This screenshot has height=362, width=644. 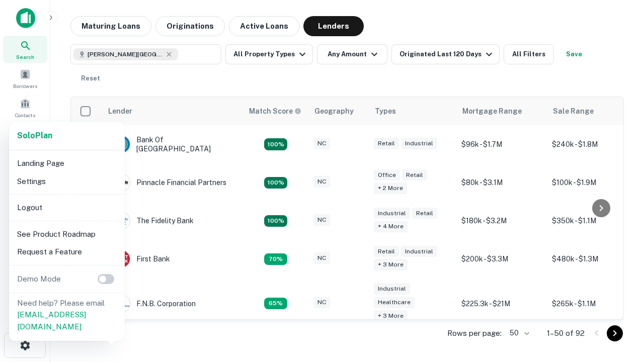 I want to click on p: Demo Mode, so click(x=39, y=279).